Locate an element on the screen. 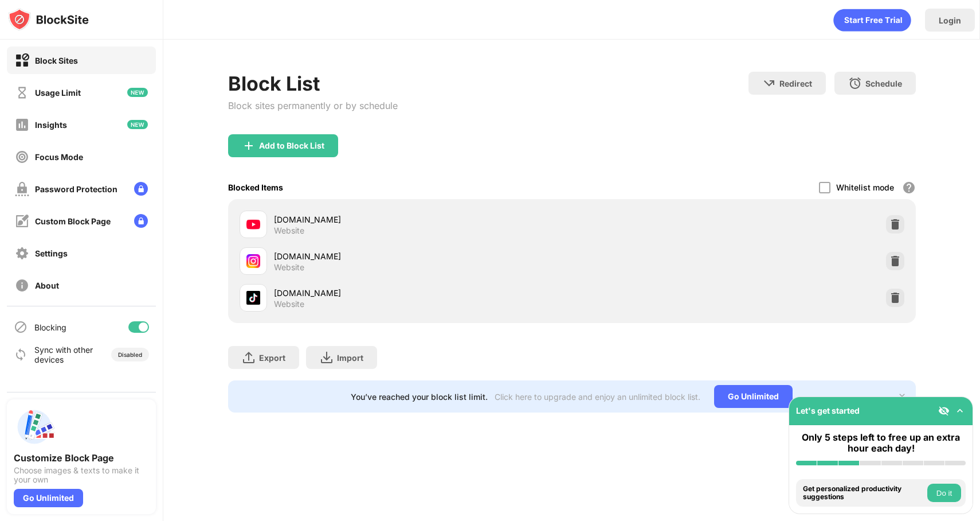 Image resolution: width=980 pixels, height=521 pixels. div: Export is located at coordinates (272, 357).